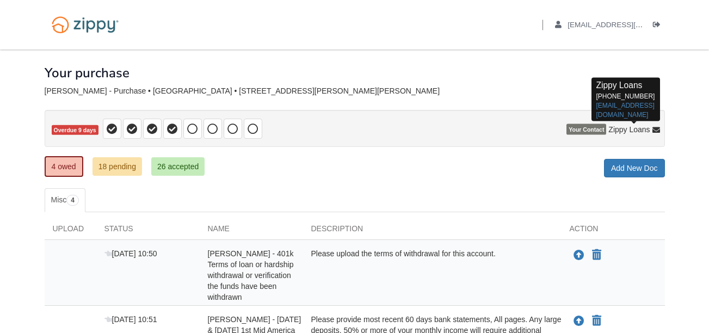 This screenshot has width=709, height=333. I want to click on div: Upload, so click(70, 231).